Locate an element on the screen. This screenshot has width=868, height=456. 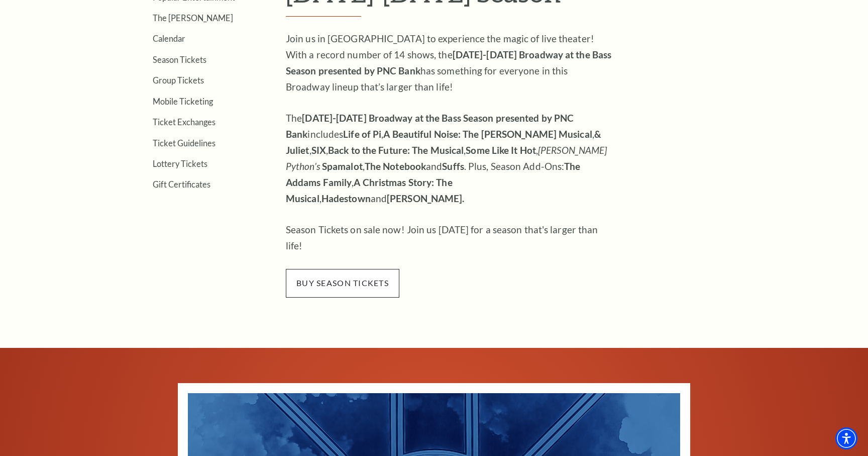
strong: Suffs is located at coordinates (453, 166).